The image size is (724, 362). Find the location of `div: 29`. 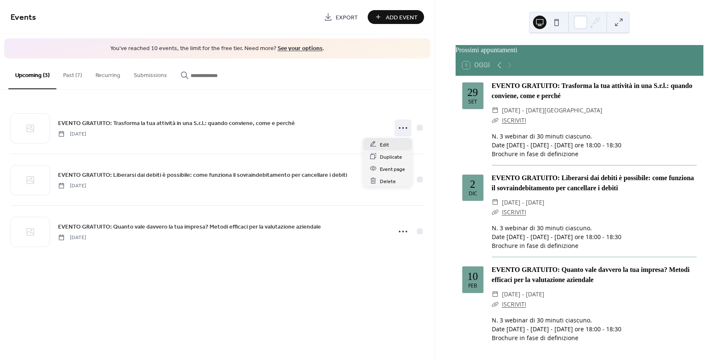

div: 29 is located at coordinates (472, 92).